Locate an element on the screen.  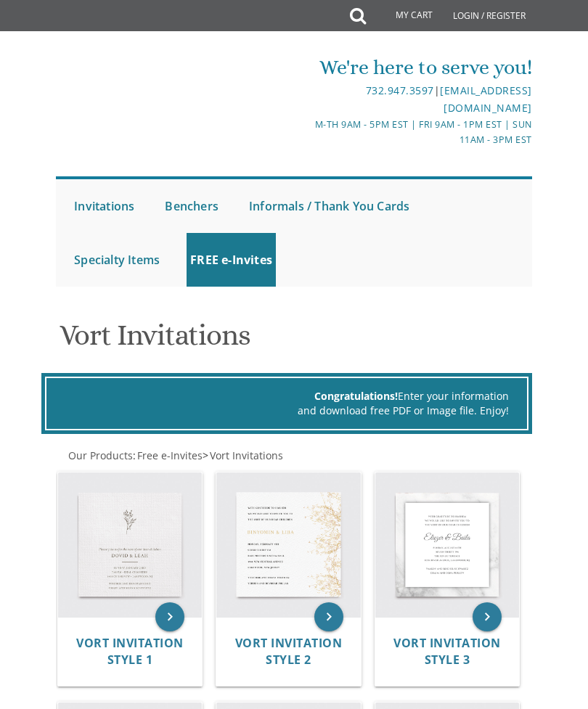
img: Vort Invitation Style 3 is located at coordinates (447, 544).